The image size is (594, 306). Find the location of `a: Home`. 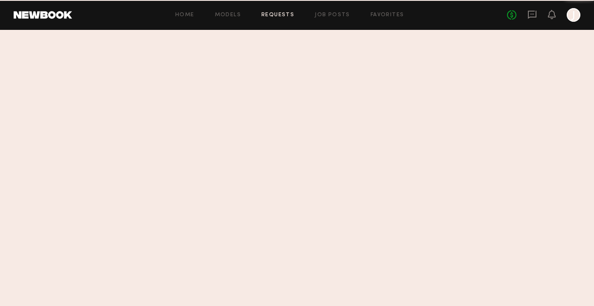

a: Home is located at coordinates (185, 15).